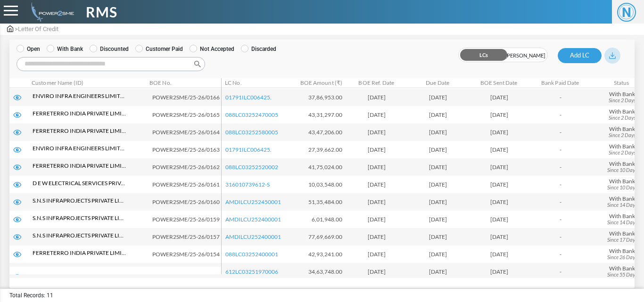 This screenshot has height=302, width=644. What do you see at coordinates (252, 114) in the screenshot?
I see `a: 088LC03252470005` at bounding box center [252, 114].